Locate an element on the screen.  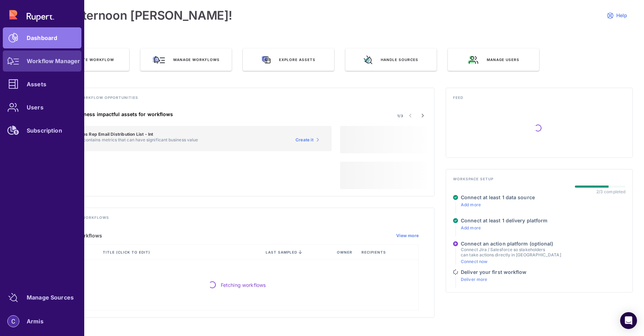
a: Users is located at coordinates (42, 107).